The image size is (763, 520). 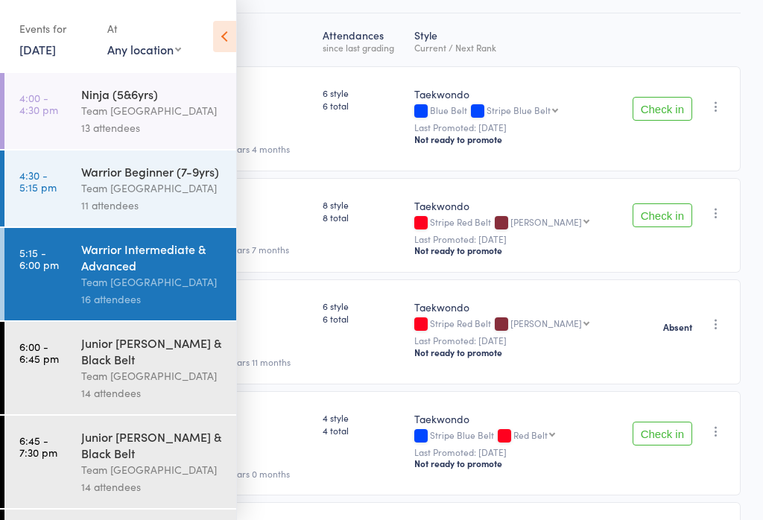 What do you see at coordinates (511, 111) in the screenshot?
I see `div: Blue Belt` at bounding box center [511, 111].